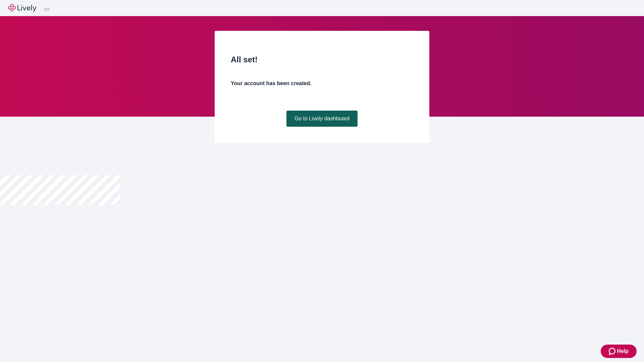 This screenshot has height=362, width=644. What do you see at coordinates (47, 9) in the screenshot?
I see `button: Log out` at bounding box center [47, 9].